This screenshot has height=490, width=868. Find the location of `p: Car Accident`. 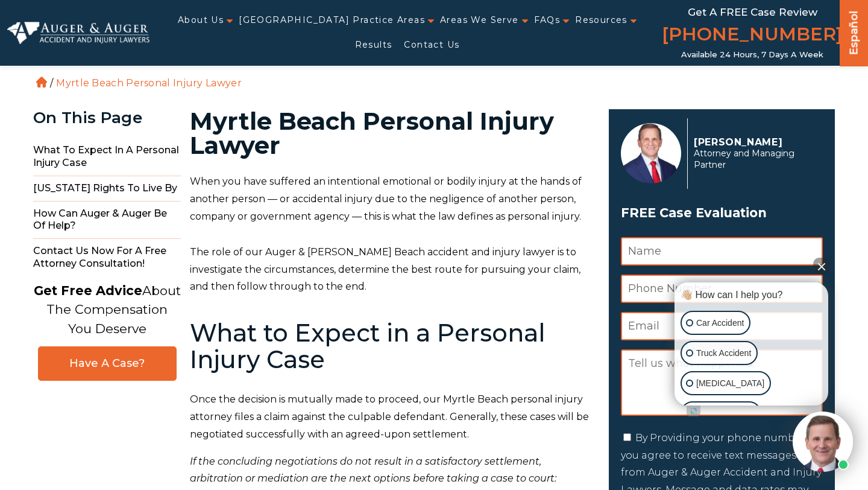

p: Car Accident is located at coordinates (720, 323).